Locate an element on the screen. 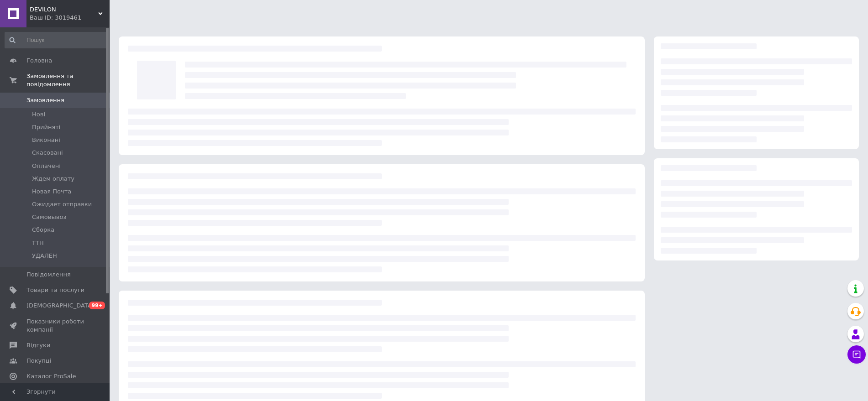 The image size is (868, 401). span: Головна is located at coordinates (39, 61).